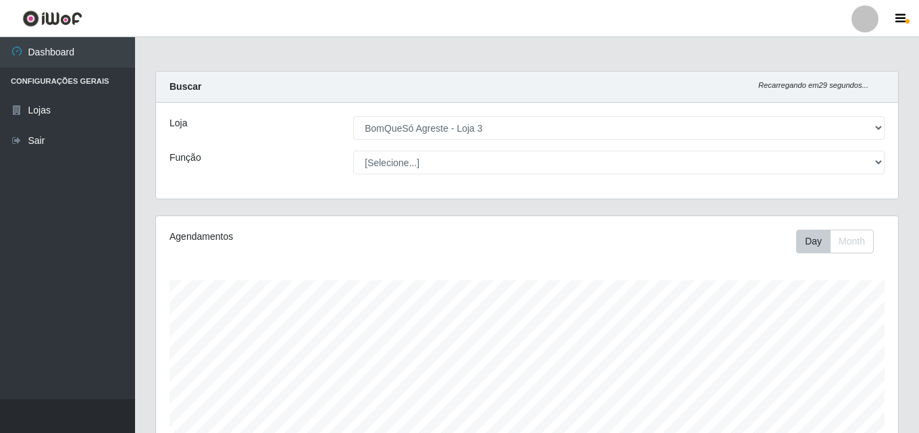 This screenshot has width=919, height=433. I want to click on div: Toolbar with button groups, so click(840, 241).